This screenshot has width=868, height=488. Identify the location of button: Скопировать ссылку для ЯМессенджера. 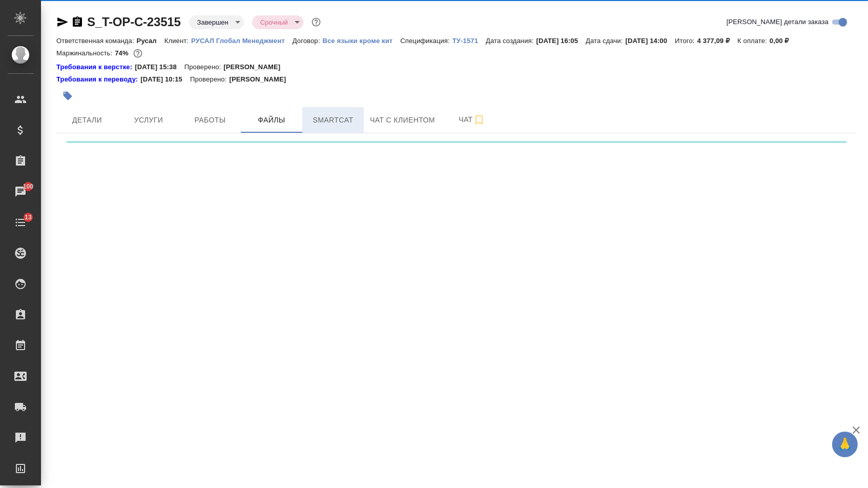
(62, 22).